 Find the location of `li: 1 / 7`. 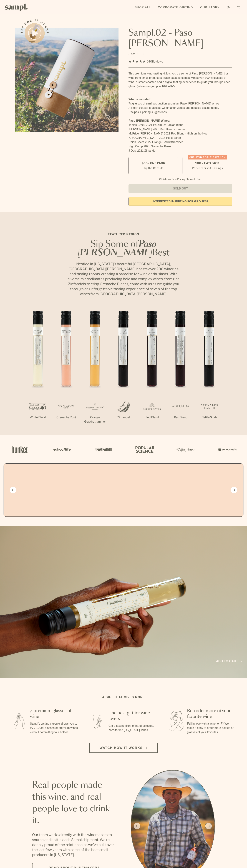

li: 1 / 7 is located at coordinates (38, 369).